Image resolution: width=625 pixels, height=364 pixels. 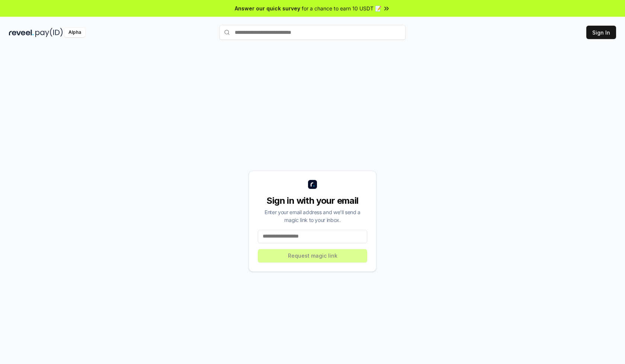 I want to click on span: for a chance to earn 10 USDT 📝, so click(x=342, y=8).